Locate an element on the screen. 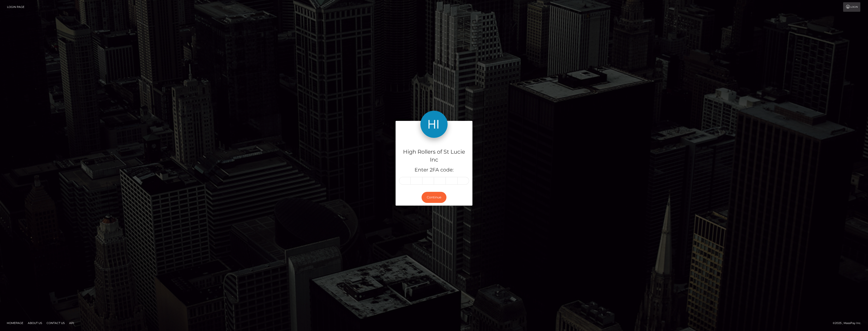 The image size is (868, 331). a: API is located at coordinates (71, 323).